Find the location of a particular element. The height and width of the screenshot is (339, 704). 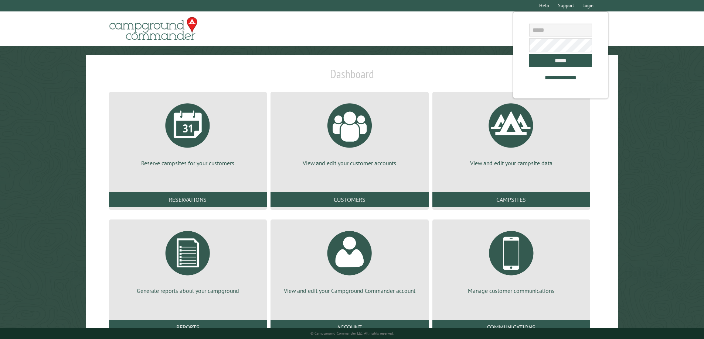

a: Reserve campsites for your customers is located at coordinates (188, 133).